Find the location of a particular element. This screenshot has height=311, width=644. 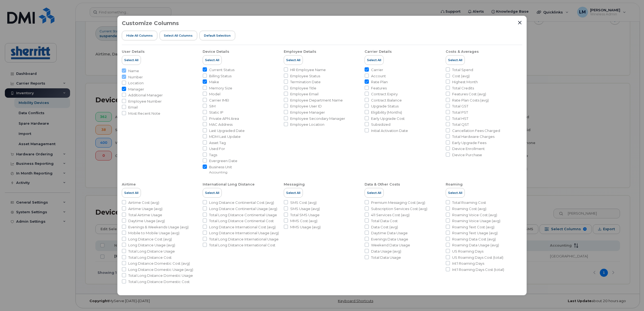

span: Employee Email is located at coordinates (305, 94).